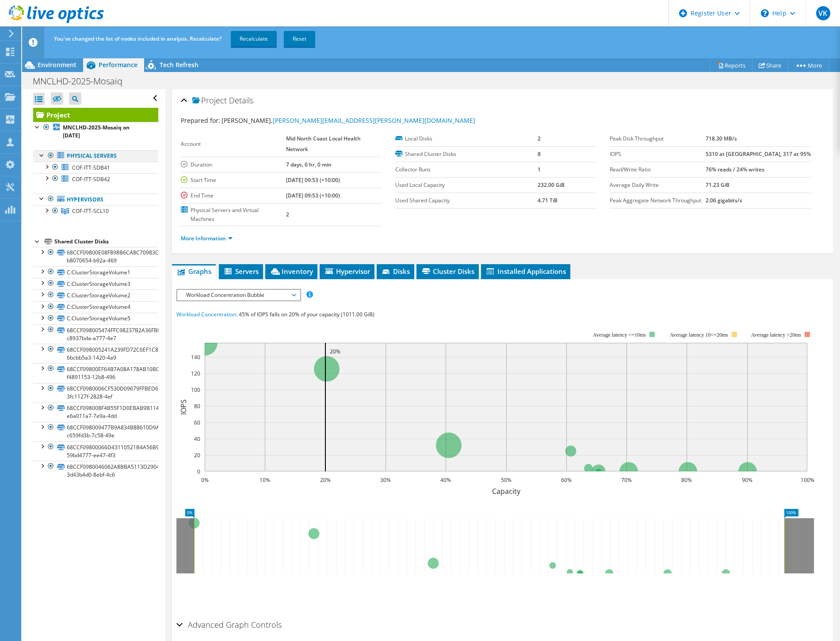 The image size is (840, 641). What do you see at coordinates (96, 450) in the screenshot?
I see `a: 68CCF09800066D43110521B4A56B99DE-59bd4777-ee47-4f3` at bounding box center [96, 450].